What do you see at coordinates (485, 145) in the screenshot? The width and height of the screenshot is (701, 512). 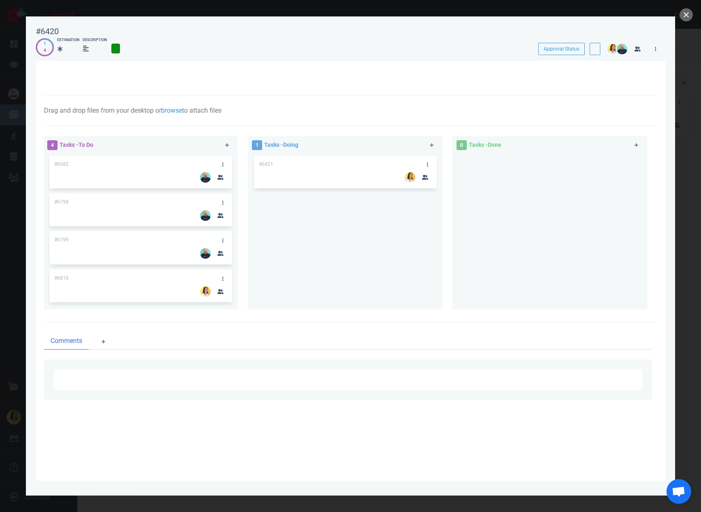 I see `span: Tasks - Done` at bounding box center [485, 145].